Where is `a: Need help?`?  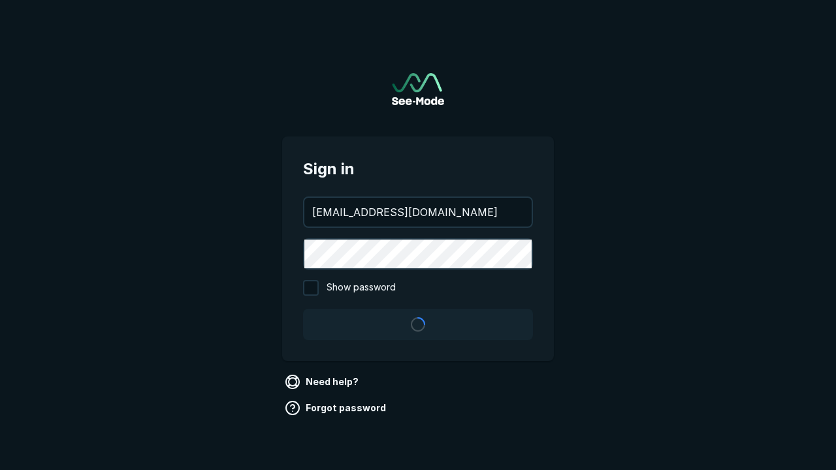 a: Need help? is located at coordinates (323, 382).